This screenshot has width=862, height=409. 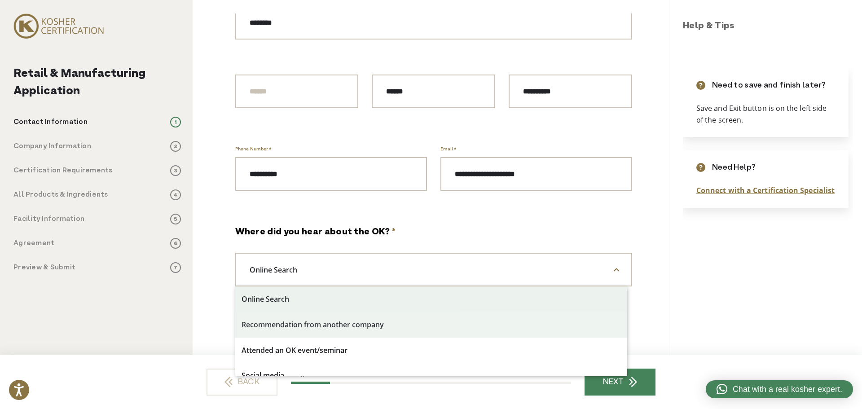 What do you see at coordinates (97, 83) in the screenshot?
I see `h2: Retail & Manufacturing Application` at bounding box center [97, 83].